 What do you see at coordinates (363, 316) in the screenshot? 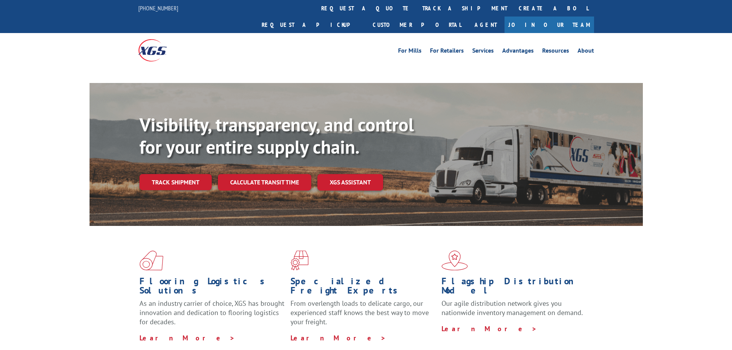
I see `p: From overlength loads to delicate cargo, our experienced staff knows the best way to move your fr...` at bounding box center [363, 316].